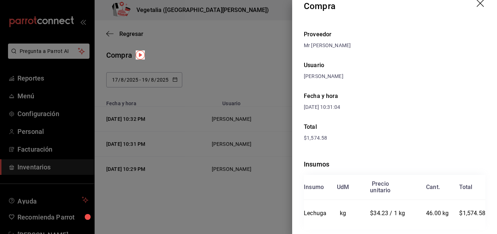  Describe the element at coordinates (349, 96) in the screenshot. I see `div: Fecha y hora` at that location.